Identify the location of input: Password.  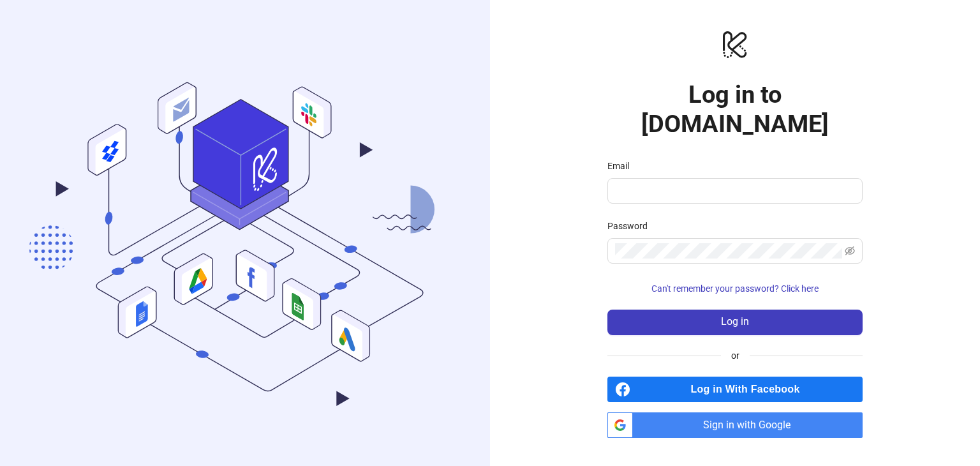
(729, 251).